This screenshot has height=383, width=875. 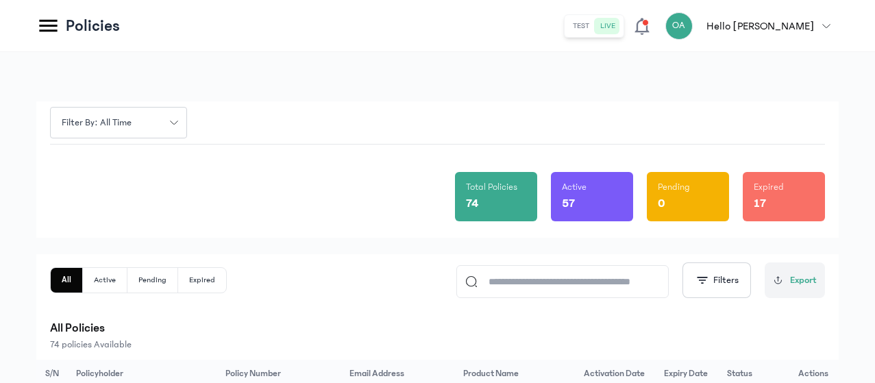 I want to click on button: Filter by: all time, so click(x=119, y=123).